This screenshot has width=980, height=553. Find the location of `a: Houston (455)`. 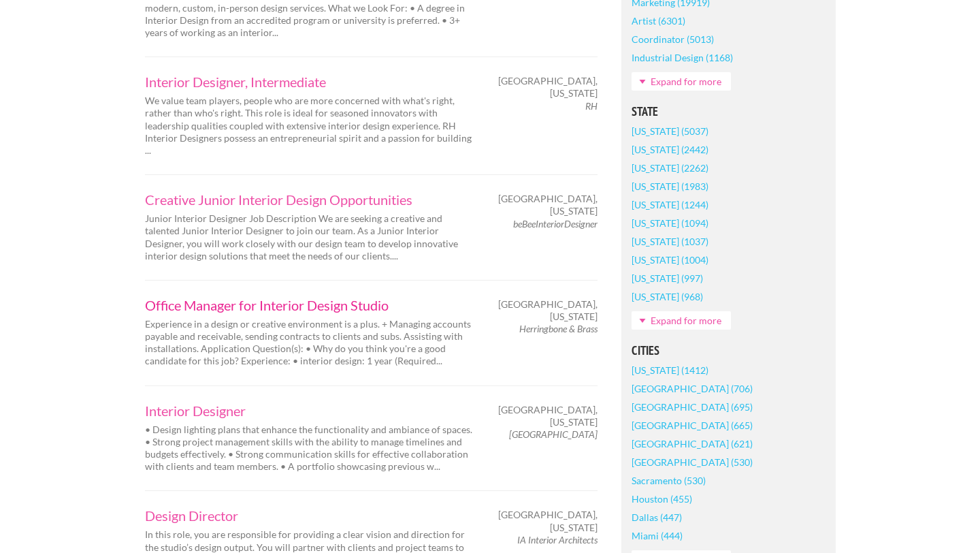

a: Houston (455) is located at coordinates (662, 499).